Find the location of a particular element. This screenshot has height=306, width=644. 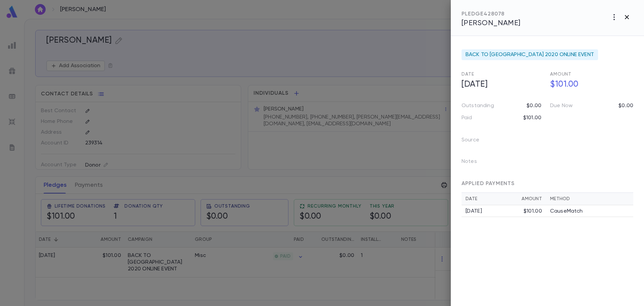

div: $101.00 is located at coordinates (532, 211).